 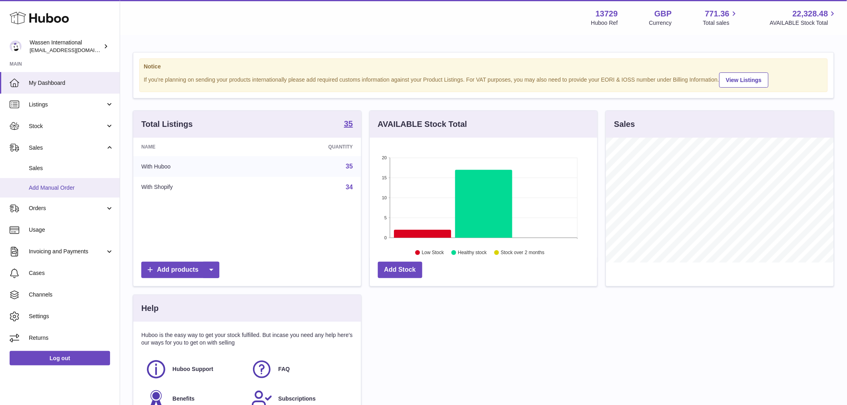 What do you see at coordinates (810, 14) in the screenshot?
I see `span: 22,328.48` at bounding box center [810, 14].